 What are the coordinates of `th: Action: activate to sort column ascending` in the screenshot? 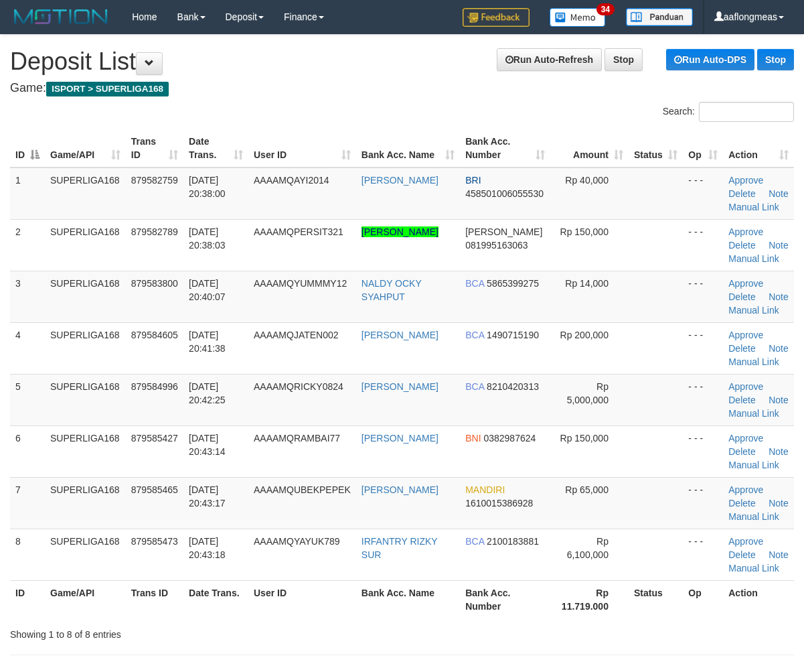 It's located at (758, 148).